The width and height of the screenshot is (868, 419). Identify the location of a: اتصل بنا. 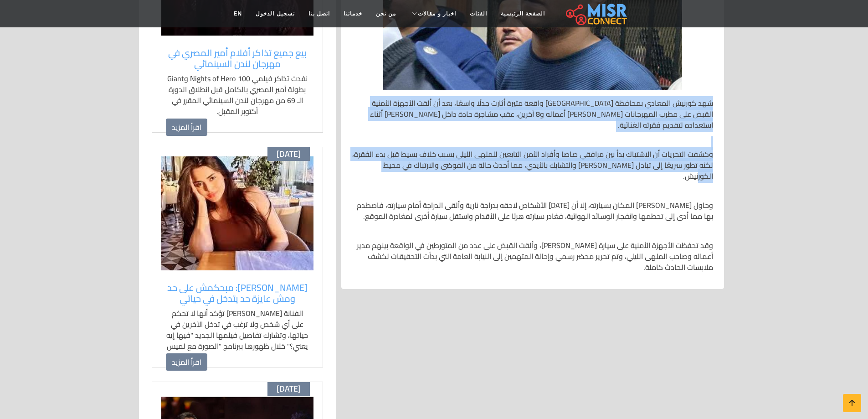
(319, 14).